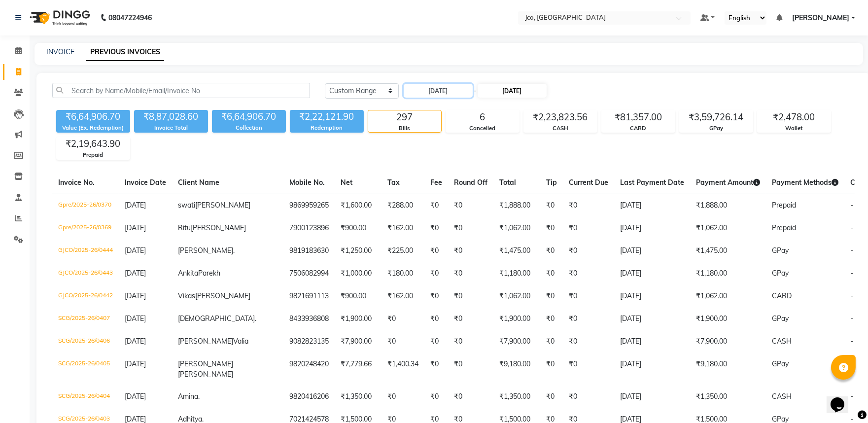  I want to click on div: Collection, so click(249, 127).